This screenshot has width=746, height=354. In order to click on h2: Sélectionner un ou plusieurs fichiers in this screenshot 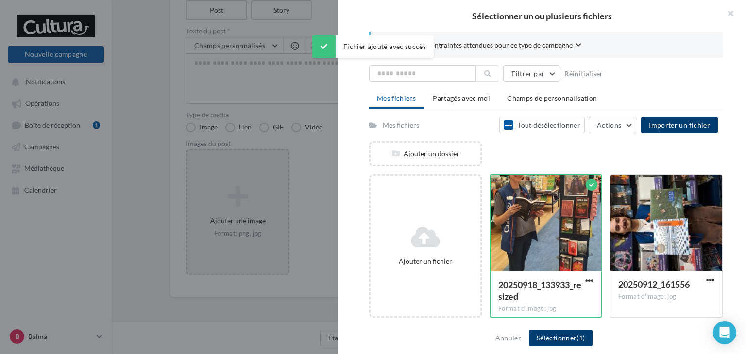, I will do `click(542, 16)`.